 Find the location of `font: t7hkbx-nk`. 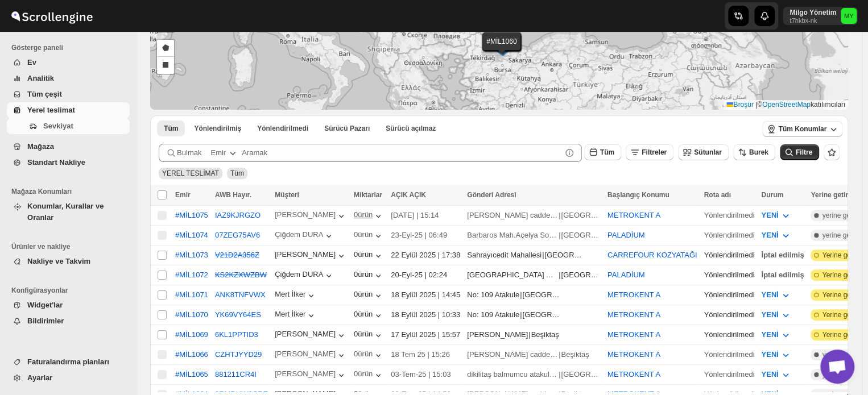

font: t7hkbx-nk is located at coordinates (804, 21).